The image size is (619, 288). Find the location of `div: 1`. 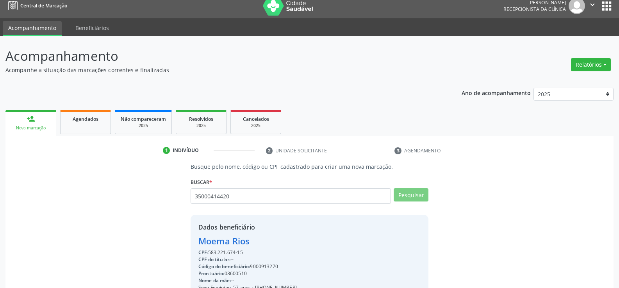

div: 1 is located at coordinates (166, 151).